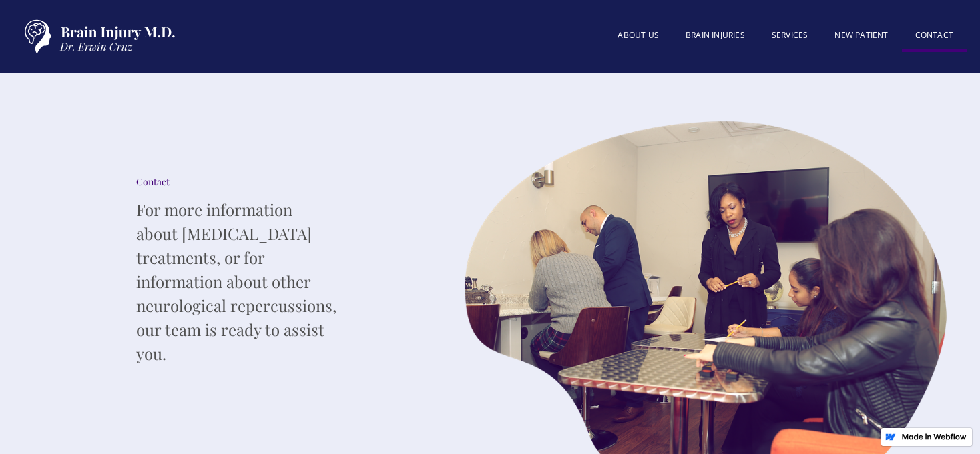 This screenshot has width=980, height=454. What do you see at coordinates (236, 182) in the screenshot?
I see `div: Contact` at bounding box center [236, 182].